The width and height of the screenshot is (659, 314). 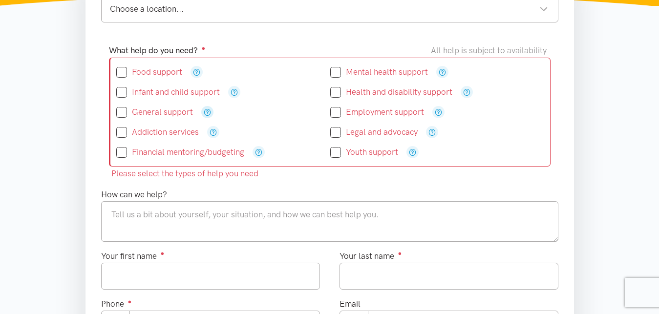 I want to click on label: Email, so click(x=350, y=304).